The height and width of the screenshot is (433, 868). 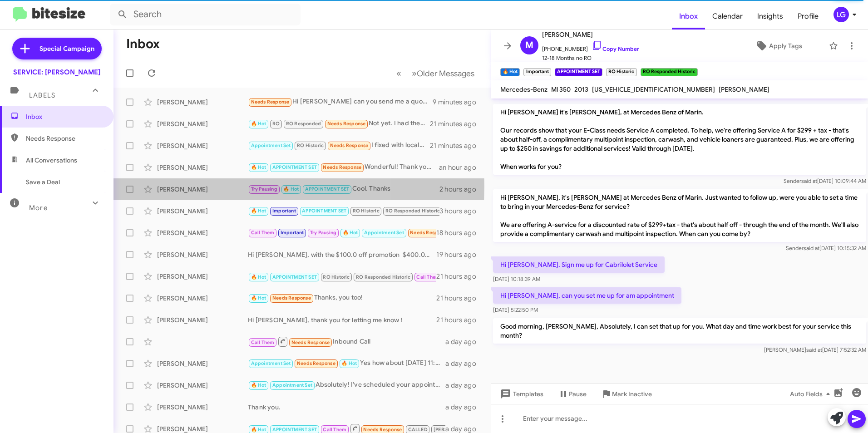 I want to click on span: Important, so click(x=293, y=232).